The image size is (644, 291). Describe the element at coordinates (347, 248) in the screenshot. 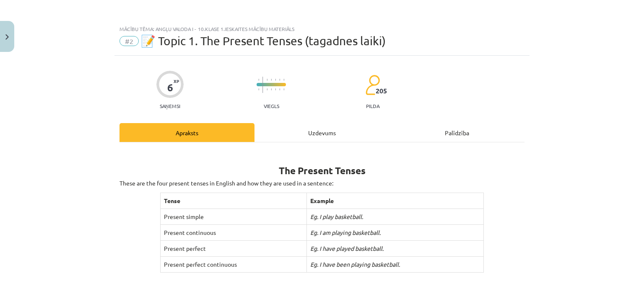

I see `i: Eg. I have played basketball.` at that location.